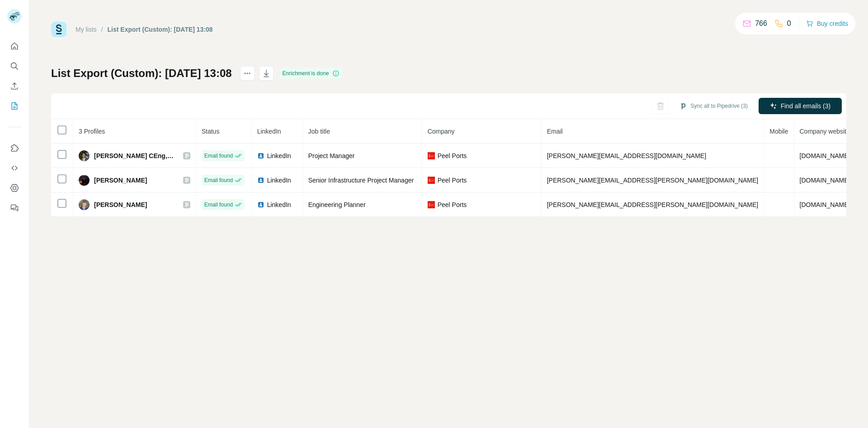  What do you see at coordinates (59, 30) in the screenshot?
I see `img: Surfe Logo` at bounding box center [59, 30].